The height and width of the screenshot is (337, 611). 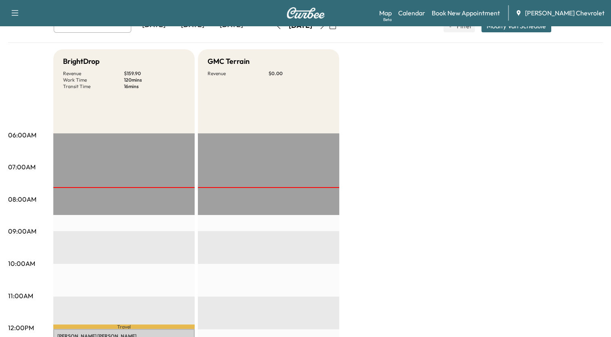 I want to click on a: MapBeta, so click(x=385, y=13).